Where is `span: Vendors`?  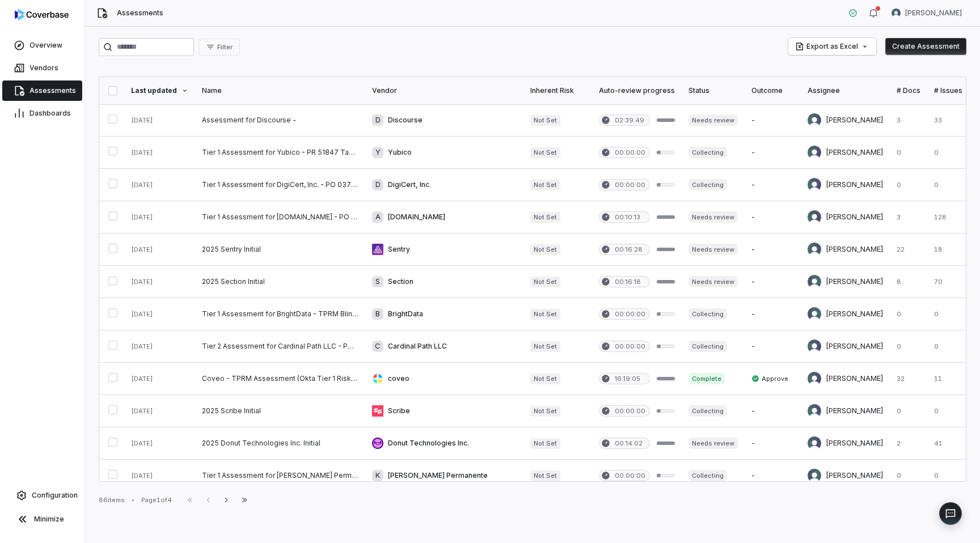
span: Vendors is located at coordinates (44, 68).